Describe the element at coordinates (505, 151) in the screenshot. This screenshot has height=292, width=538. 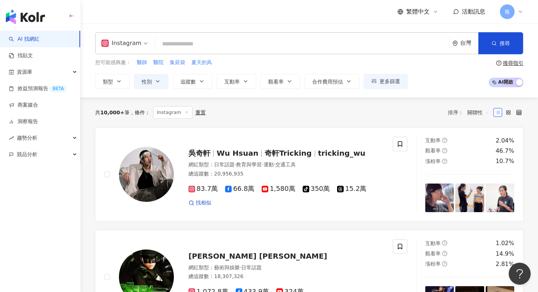
I see `div: 46.7%` at that location.